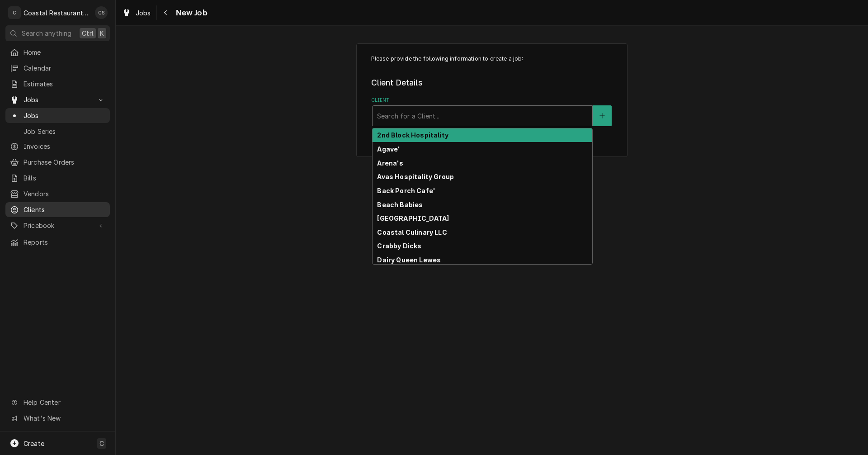 The image size is (868, 455). I want to click on span: Invoices, so click(64, 146).